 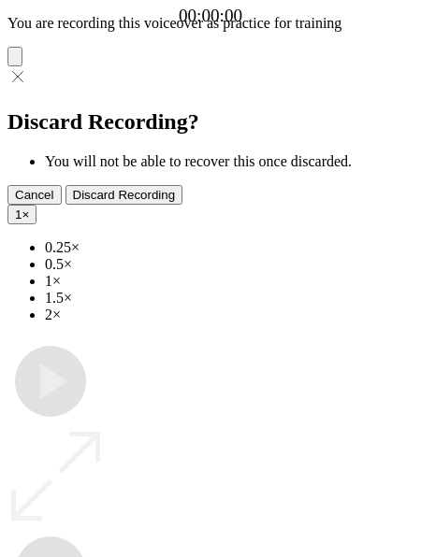 What do you see at coordinates (18, 214) in the screenshot?
I see `span: 1` at bounding box center [18, 214].